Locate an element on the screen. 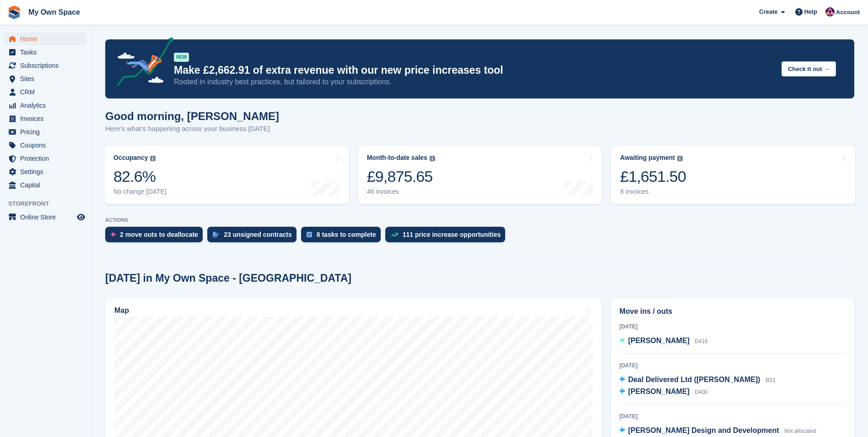 The width and height of the screenshot is (868, 437). a: My Own Space is located at coordinates (54, 12).